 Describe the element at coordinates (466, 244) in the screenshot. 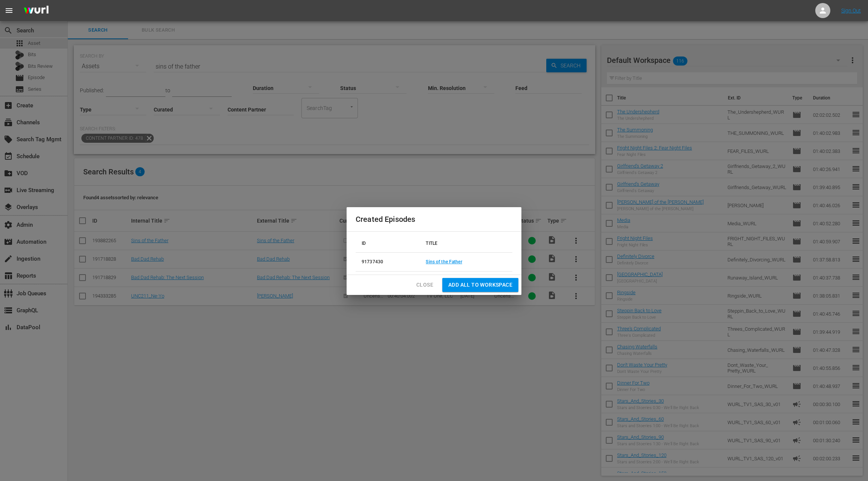

I see `th: TITLE` at that location.